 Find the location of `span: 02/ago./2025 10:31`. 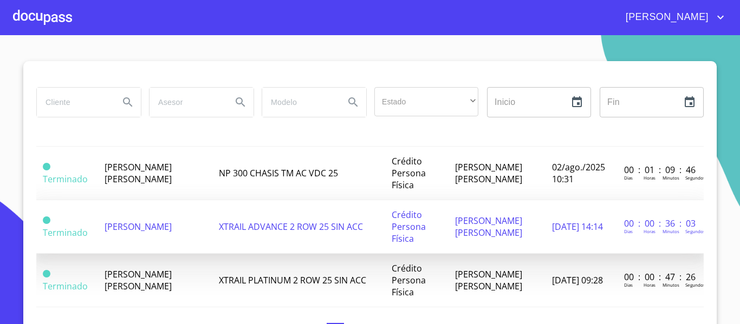

span: 02/ago./2025 10:31 is located at coordinates (579, 173).